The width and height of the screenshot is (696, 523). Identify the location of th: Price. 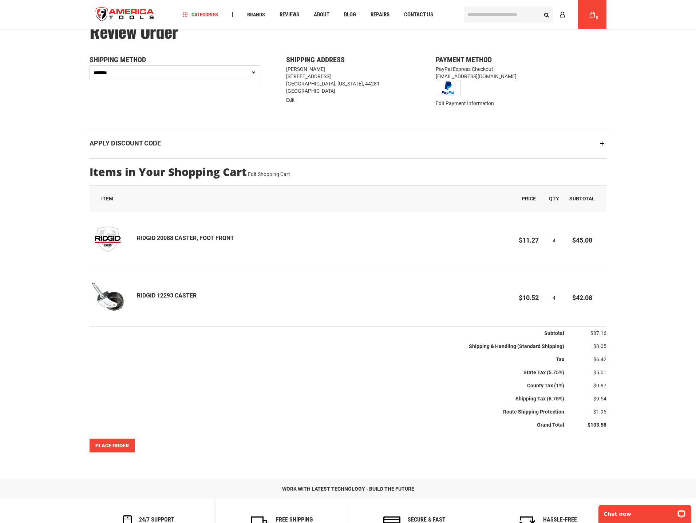
(528, 199).